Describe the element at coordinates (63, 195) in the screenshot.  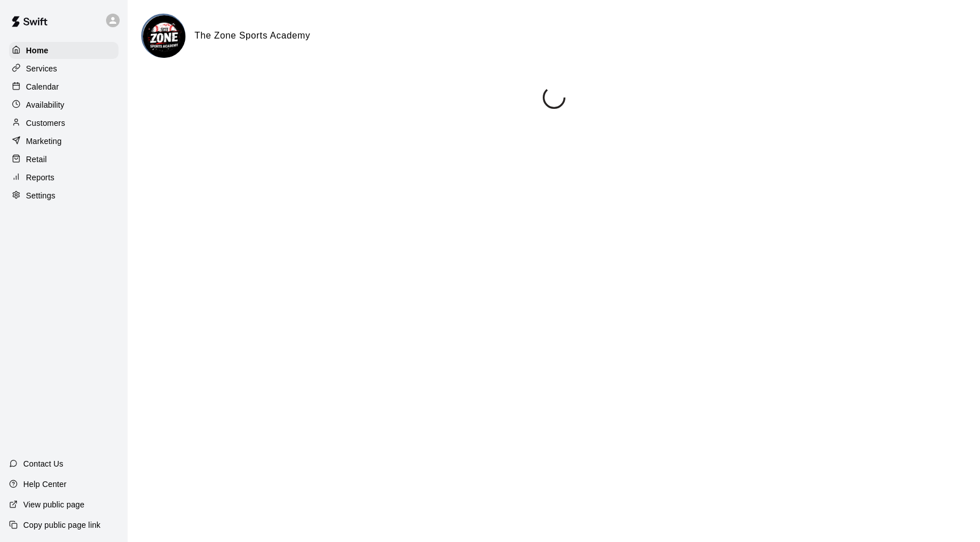
I see `div: Settings` at that location.